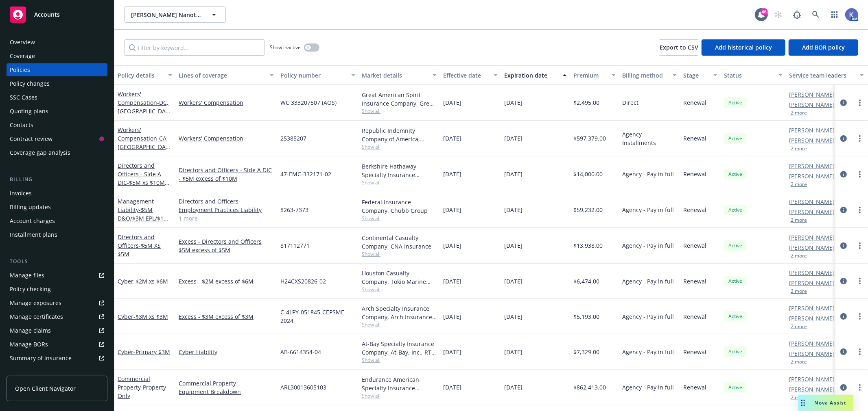 The image size is (868, 411). What do you see at coordinates (590, 388) in the screenshot?
I see `span: $862,413.00` at bounding box center [590, 388].